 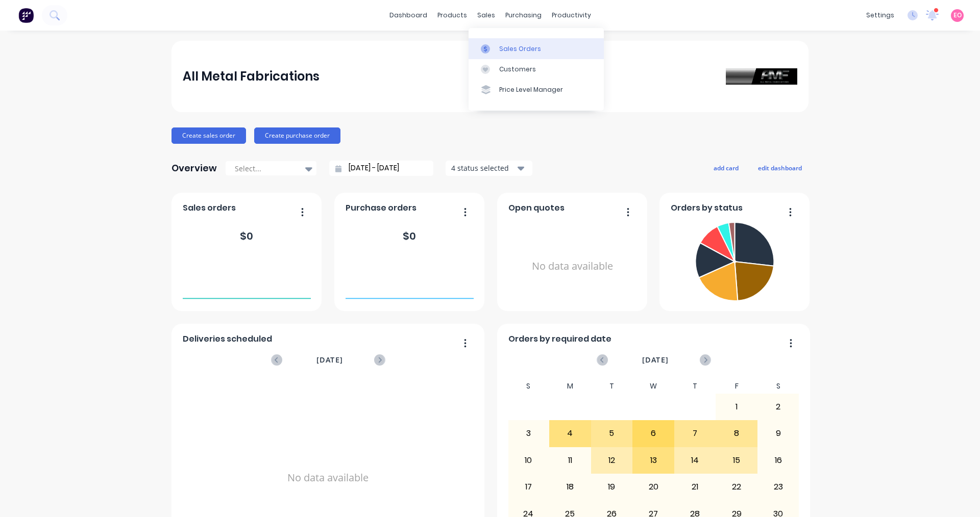 I want to click on div: 9, so click(x=778, y=433).